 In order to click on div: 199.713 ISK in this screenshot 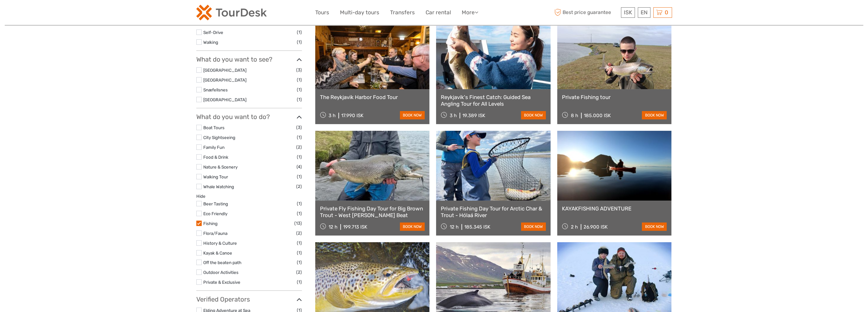, I will do `click(355, 227)`.